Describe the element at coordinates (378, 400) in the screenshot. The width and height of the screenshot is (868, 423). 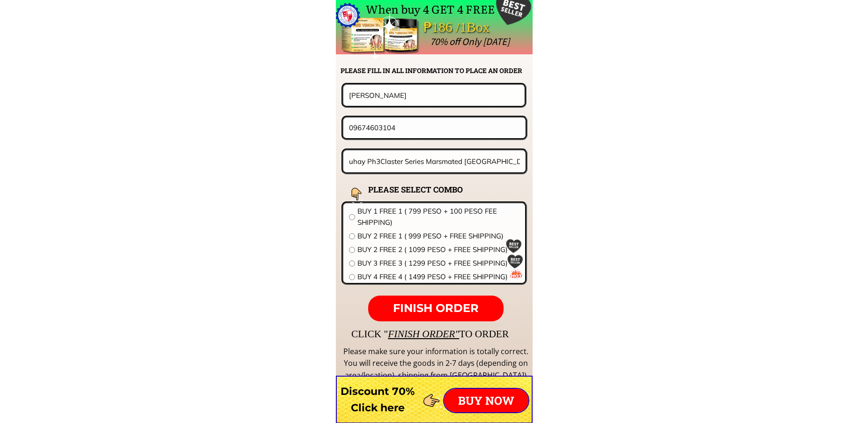
I see `h3: Discount 70% Click here` at that location.